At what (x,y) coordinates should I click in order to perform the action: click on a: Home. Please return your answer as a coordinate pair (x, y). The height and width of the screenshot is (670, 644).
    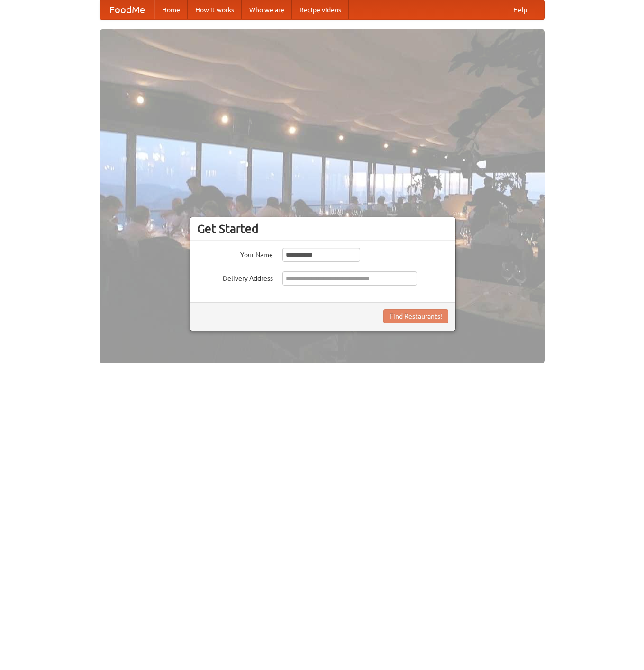
    Looking at the image, I should click on (171, 10).